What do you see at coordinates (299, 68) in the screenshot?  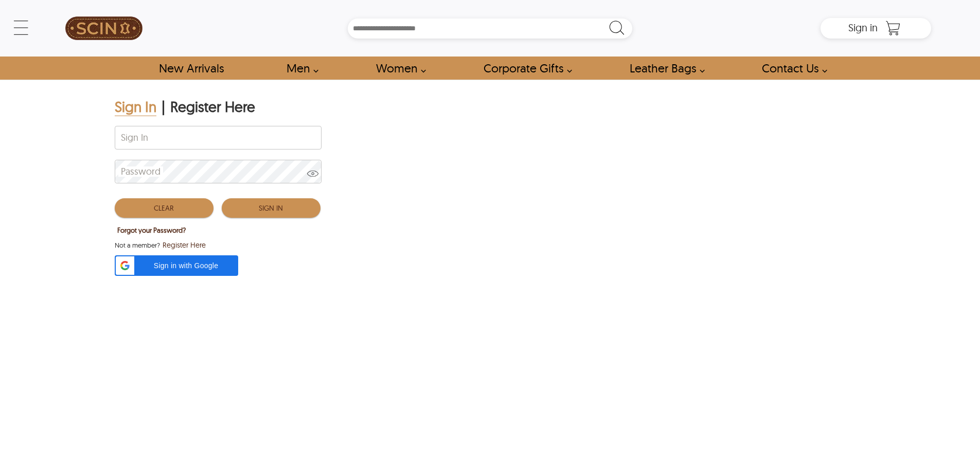 I see `a: shop men's leather jackets` at bounding box center [299, 68].